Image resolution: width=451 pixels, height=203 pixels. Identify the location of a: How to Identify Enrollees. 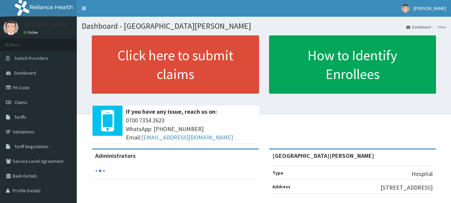
(352, 64).